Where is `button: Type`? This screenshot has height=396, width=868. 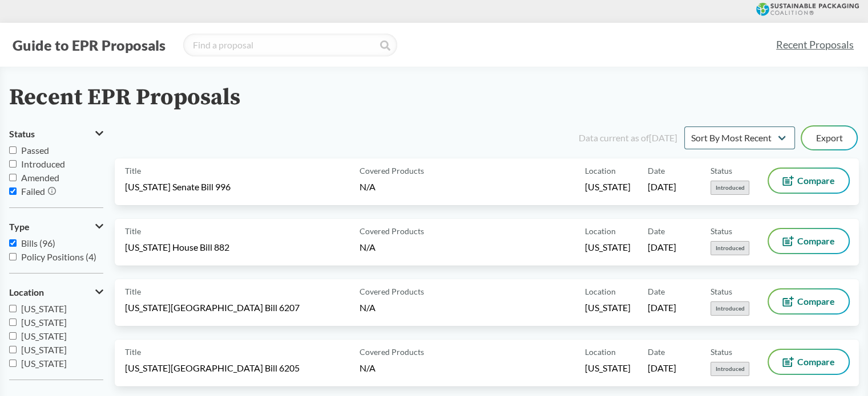
button: Type is located at coordinates (56, 227).